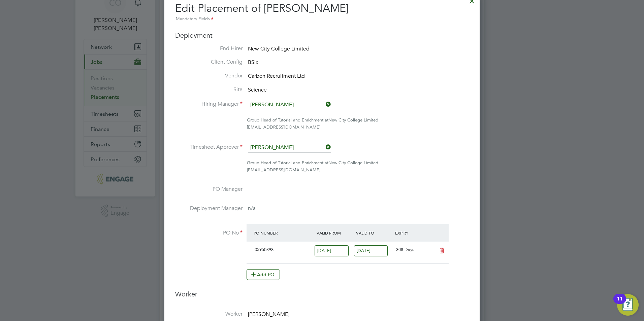 The width and height of the screenshot is (644, 321). Describe the element at coordinates (253, 63) in the screenshot. I see `span: BSix` at that location.